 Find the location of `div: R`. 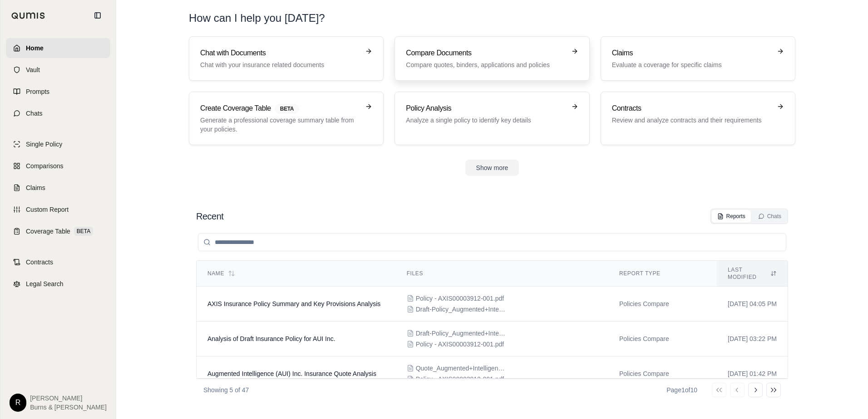

div: R is located at coordinates (18, 403).